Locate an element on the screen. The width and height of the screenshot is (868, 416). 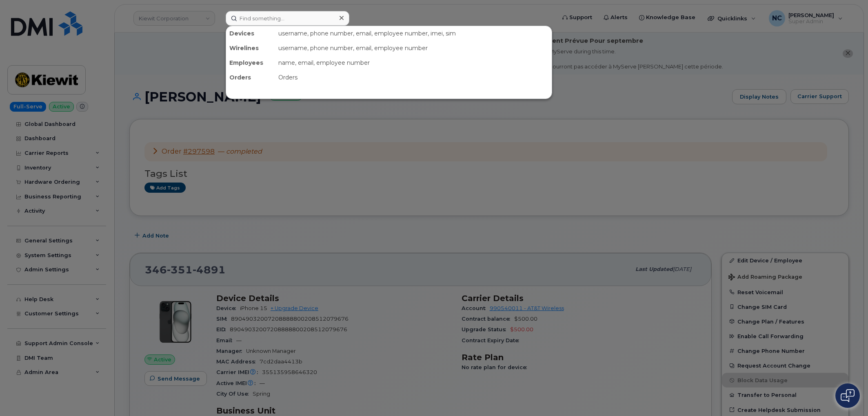
img: Open chat is located at coordinates (848, 396).